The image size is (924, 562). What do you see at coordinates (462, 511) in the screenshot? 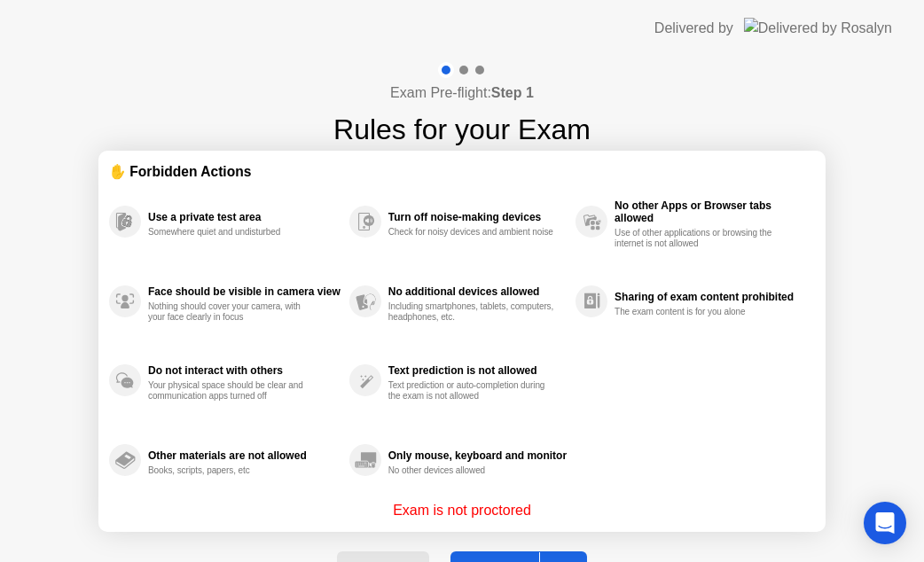
I see `p: Exam is not proctored` at bounding box center [462, 511].